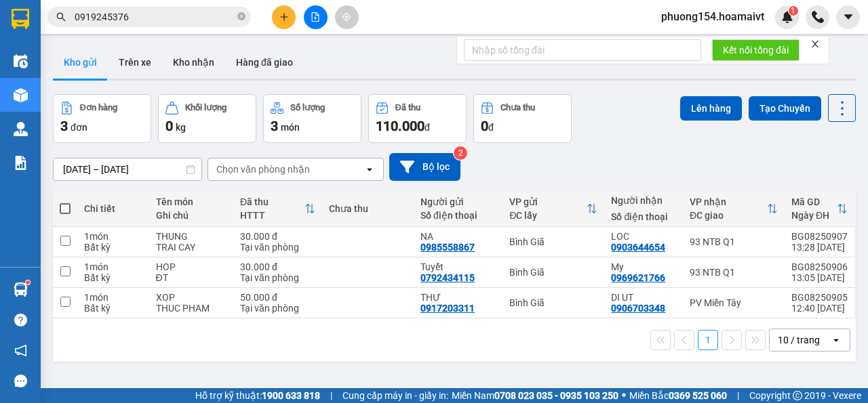 Image resolution: width=868 pixels, height=403 pixels. What do you see at coordinates (849, 17) in the screenshot?
I see `span: caret-down` at bounding box center [849, 17].